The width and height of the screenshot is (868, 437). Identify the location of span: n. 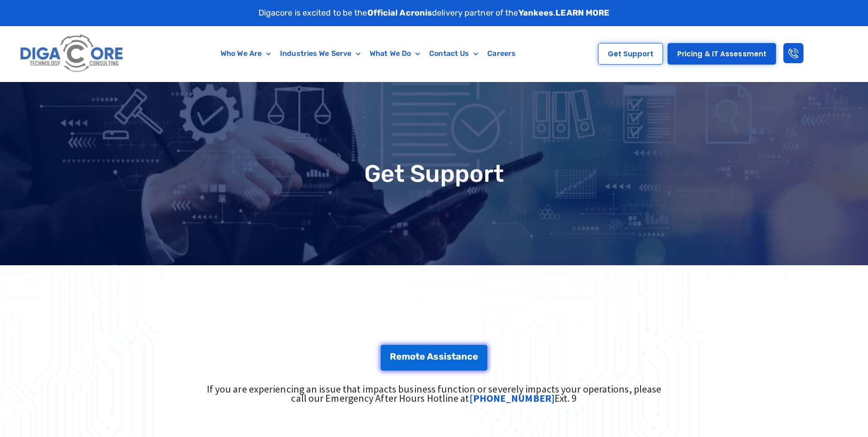
(464, 356).